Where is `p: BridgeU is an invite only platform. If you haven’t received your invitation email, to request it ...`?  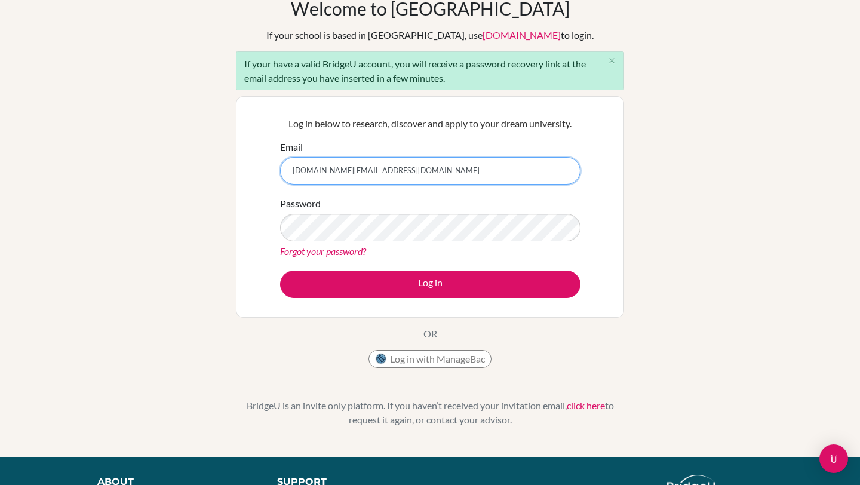 p: BridgeU is an invite only platform. If you haven’t received your invitation email, to request it ... is located at coordinates (430, 413).